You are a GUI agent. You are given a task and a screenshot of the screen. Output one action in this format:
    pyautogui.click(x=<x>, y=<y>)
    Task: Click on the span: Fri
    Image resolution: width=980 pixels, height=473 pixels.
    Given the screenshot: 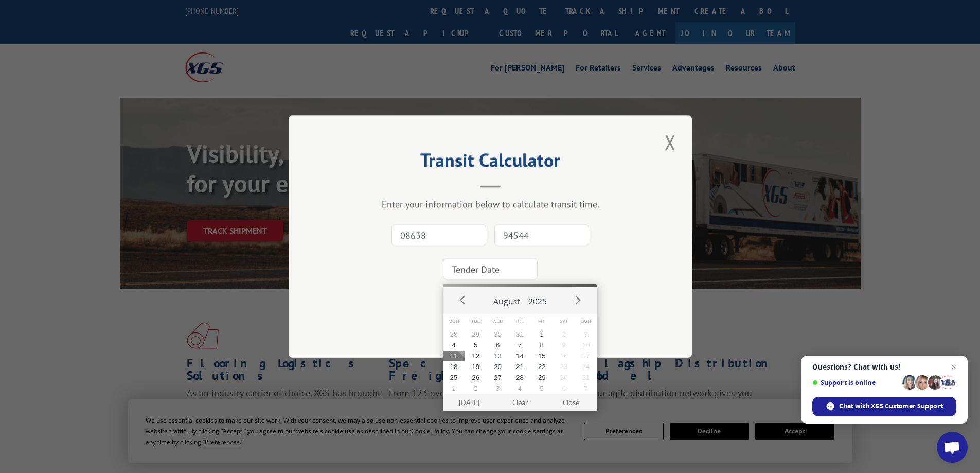 What is the action you would take?
    pyautogui.click(x=542, y=321)
    